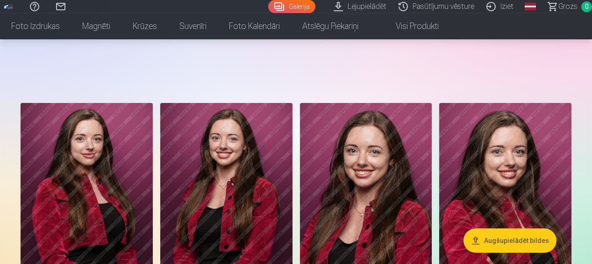 This screenshot has width=592, height=264. I want to click on a: Foto kalendāri, so click(254, 26).